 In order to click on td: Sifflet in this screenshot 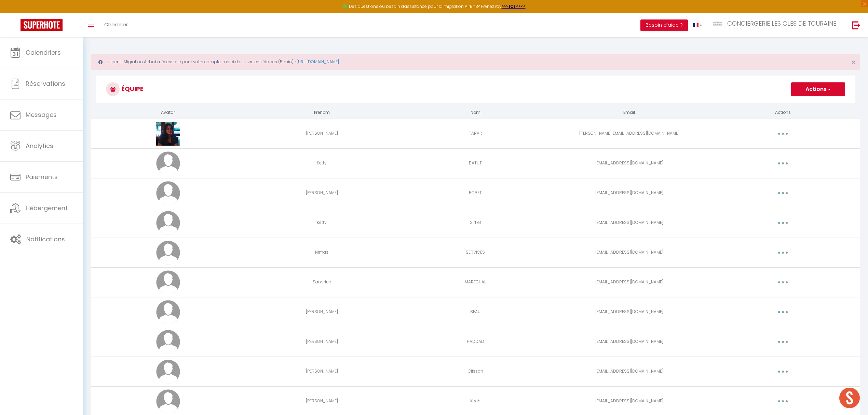, I will do `click(476, 222)`.